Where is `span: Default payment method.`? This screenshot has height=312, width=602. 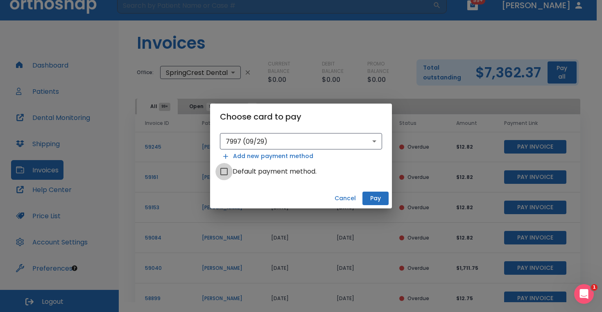 span: Default payment method. is located at coordinates (274, 172).